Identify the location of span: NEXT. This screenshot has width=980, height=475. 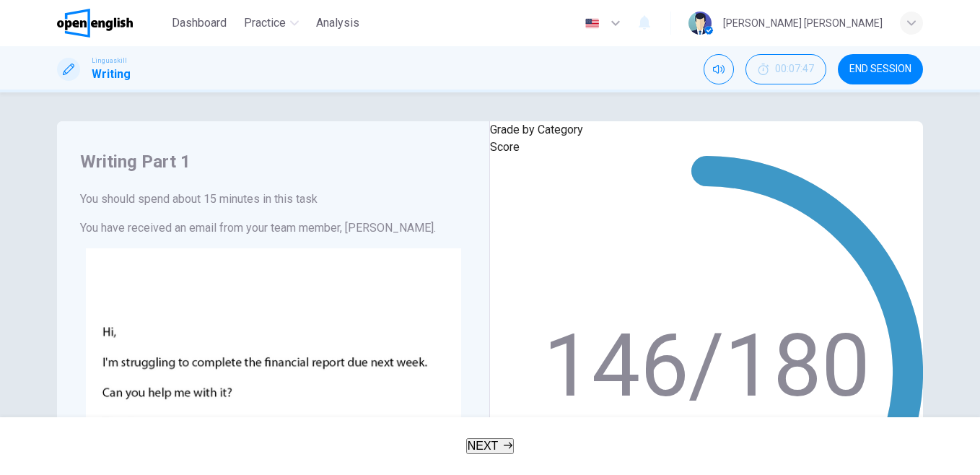
(483, 446).